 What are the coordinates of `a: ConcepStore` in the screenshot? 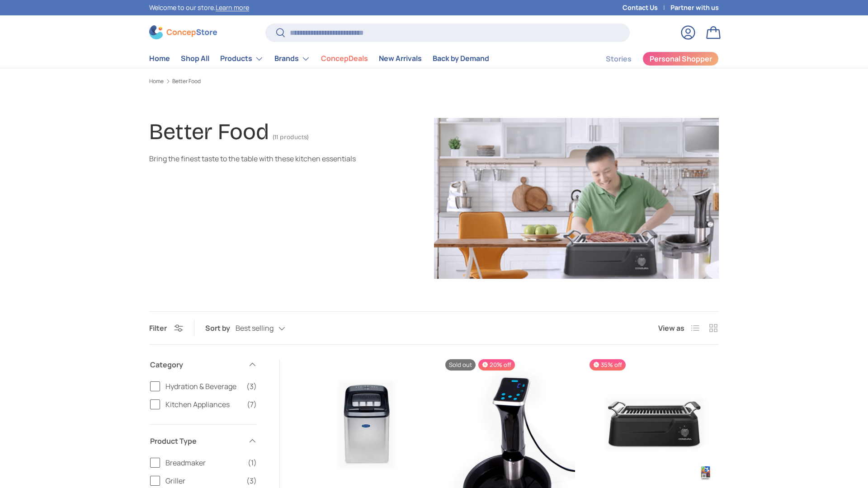 It's located at (183, 32).